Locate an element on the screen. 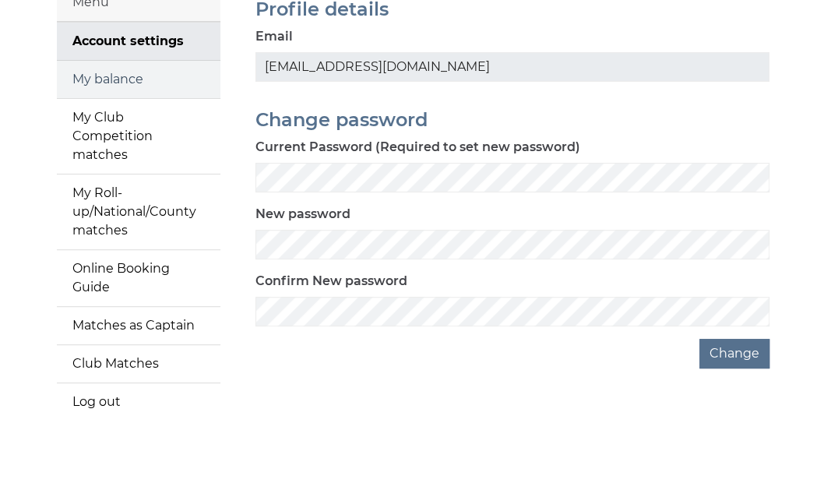  label: Email is located at coordinates (275, 36).